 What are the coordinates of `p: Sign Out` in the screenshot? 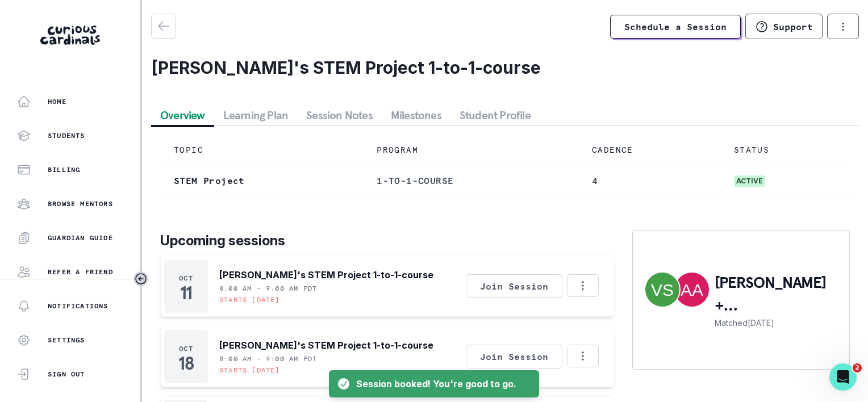 It's located at (67, 374).